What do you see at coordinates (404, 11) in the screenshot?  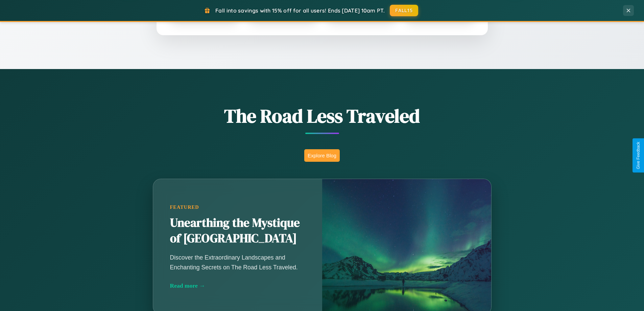 I see `button: FALL15` at bounding box center [404, 11].